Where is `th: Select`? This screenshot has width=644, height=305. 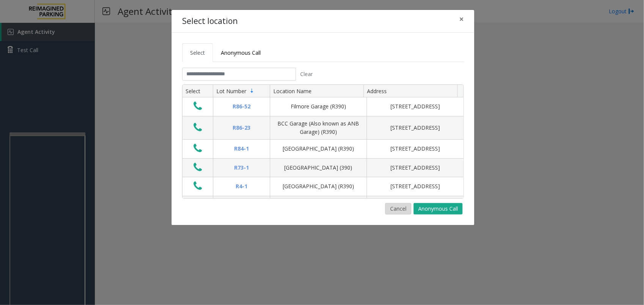 th: Select is located at coordinates (198, 91).